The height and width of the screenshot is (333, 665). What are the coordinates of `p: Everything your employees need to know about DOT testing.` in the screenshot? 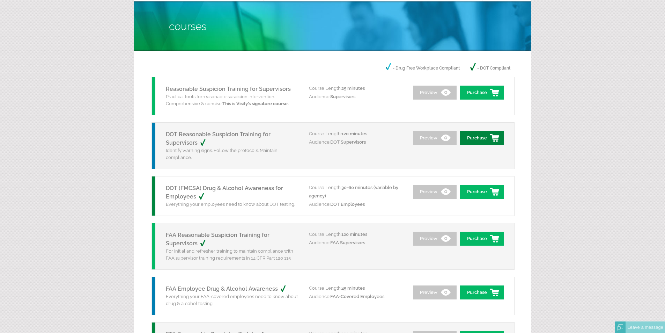 It's located at (232, 204).